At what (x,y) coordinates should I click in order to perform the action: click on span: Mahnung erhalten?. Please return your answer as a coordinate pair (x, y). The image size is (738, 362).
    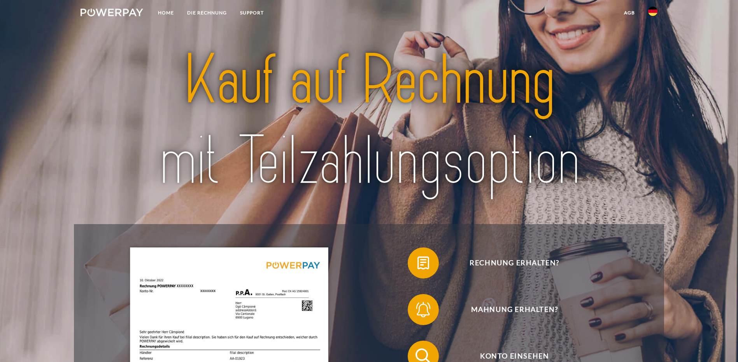
    Looking at the image, I should click on (514, 310).